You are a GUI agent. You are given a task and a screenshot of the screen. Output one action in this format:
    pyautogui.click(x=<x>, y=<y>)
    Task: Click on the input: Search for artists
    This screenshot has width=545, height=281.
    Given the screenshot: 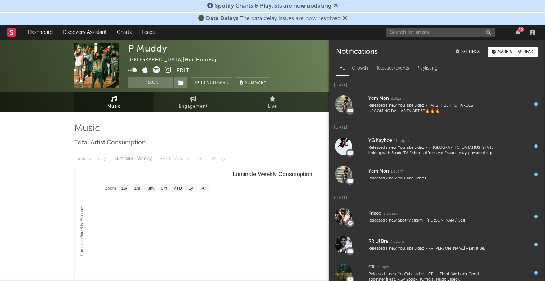 What is the action you would take?
    pyautogui.click(x=441, y=32)
    